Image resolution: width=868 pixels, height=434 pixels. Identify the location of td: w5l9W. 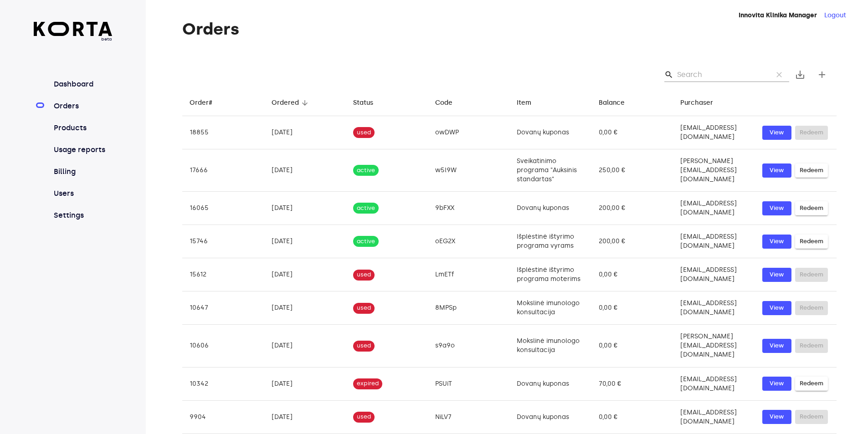
(469, 171).